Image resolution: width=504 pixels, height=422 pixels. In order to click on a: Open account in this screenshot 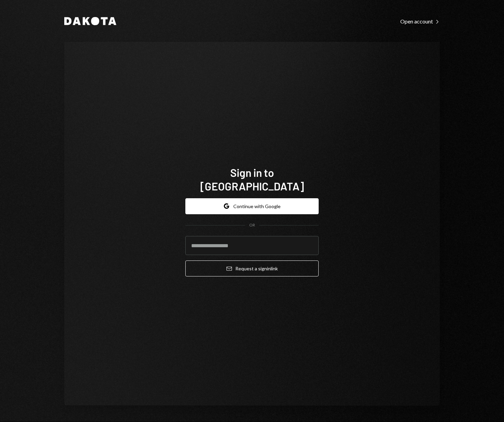, I will do `click(420, 21)`.